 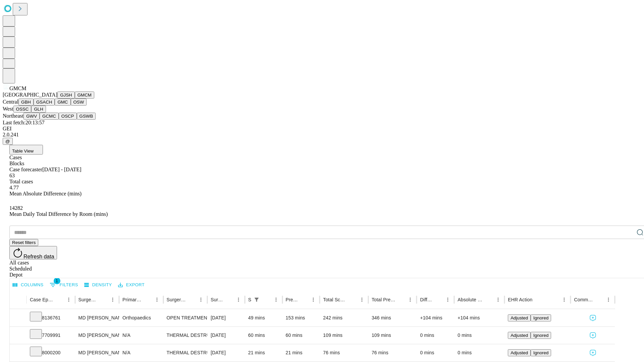 What do you see at coordinates (63, 102) in the screenshot?
I see `button: GMC` at bounding box center [63, 102].